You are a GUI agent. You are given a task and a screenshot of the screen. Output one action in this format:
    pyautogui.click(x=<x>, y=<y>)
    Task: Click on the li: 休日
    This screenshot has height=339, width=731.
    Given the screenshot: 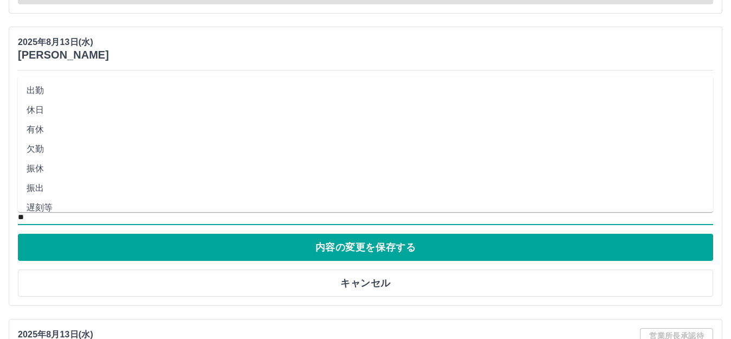 What is the action you would take?
    pyautogui.click(x=365, y=110)
    